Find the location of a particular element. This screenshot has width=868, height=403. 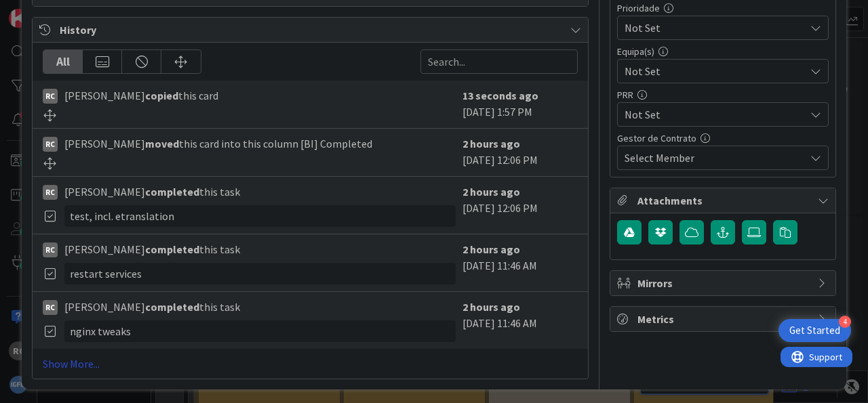

input: Search... is located at coordinates (499, 62).